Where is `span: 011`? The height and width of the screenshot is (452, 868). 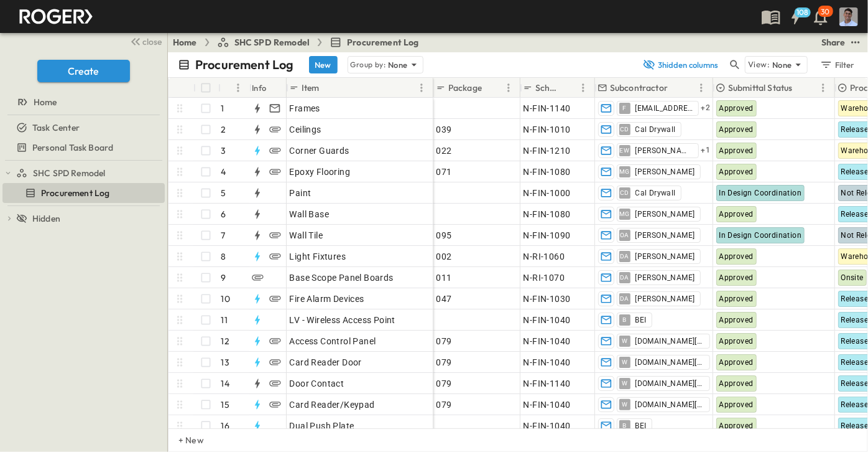
span: 011 is located at coordinates (444, 278).